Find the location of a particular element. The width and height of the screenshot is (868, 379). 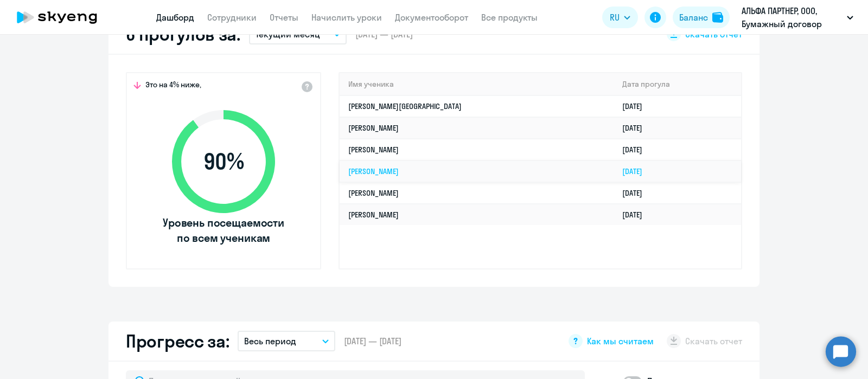

a: Сотрудники is located at coordinates (231, 17).